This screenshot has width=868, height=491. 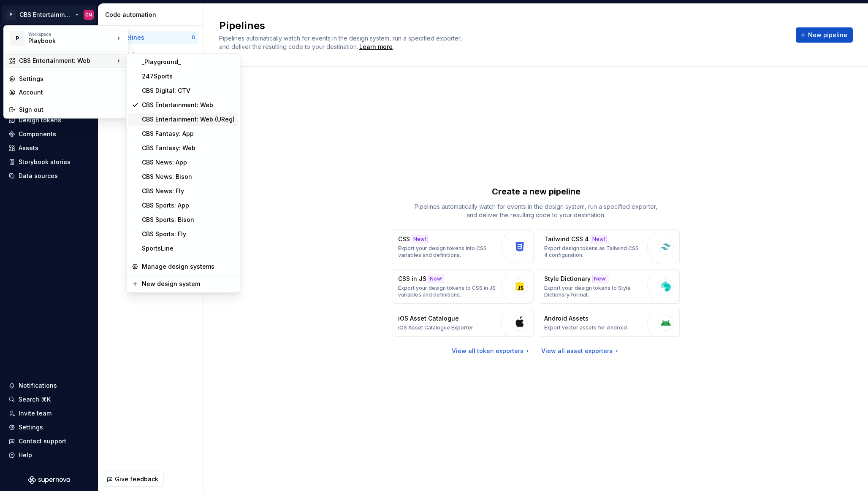 I want to click on div: CBS Sports: Bison, so click(x=188, y=220).